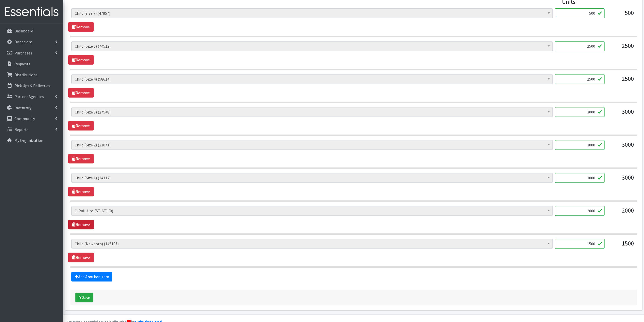 This screenshot has width=644, height=322. I want to click on div: 1500, so click(622, 246).